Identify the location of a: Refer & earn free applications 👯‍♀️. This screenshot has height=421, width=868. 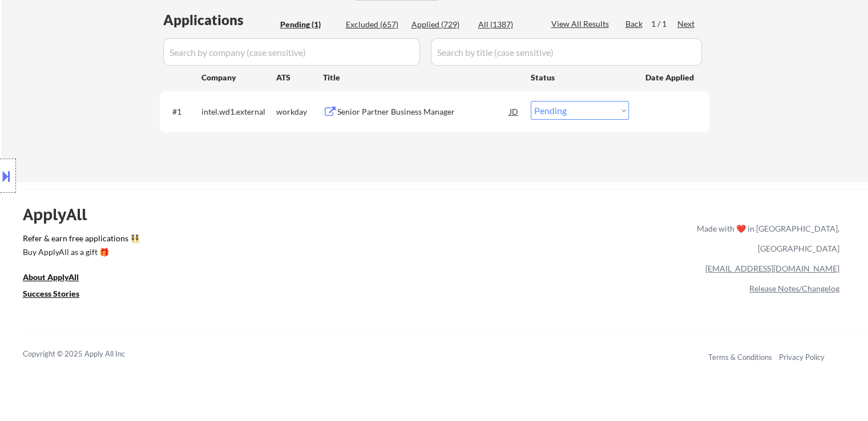
(241, 241).